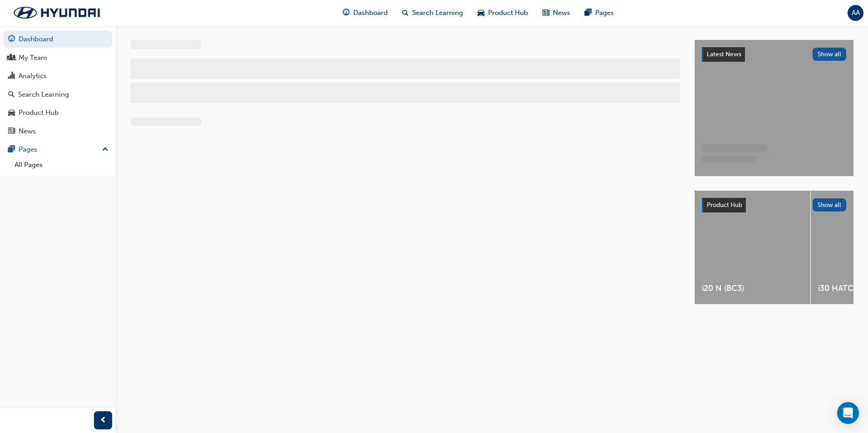 This screenshot has height=433, width=868. Describe the element at coordinates (556, 13) in the screenshot. I see `a: news-iconNews` at that location.